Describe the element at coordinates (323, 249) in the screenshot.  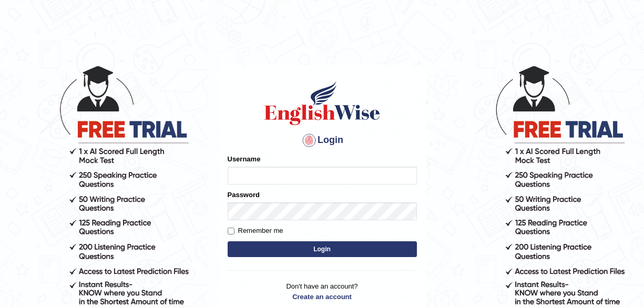
I see `button: Login` at that location.